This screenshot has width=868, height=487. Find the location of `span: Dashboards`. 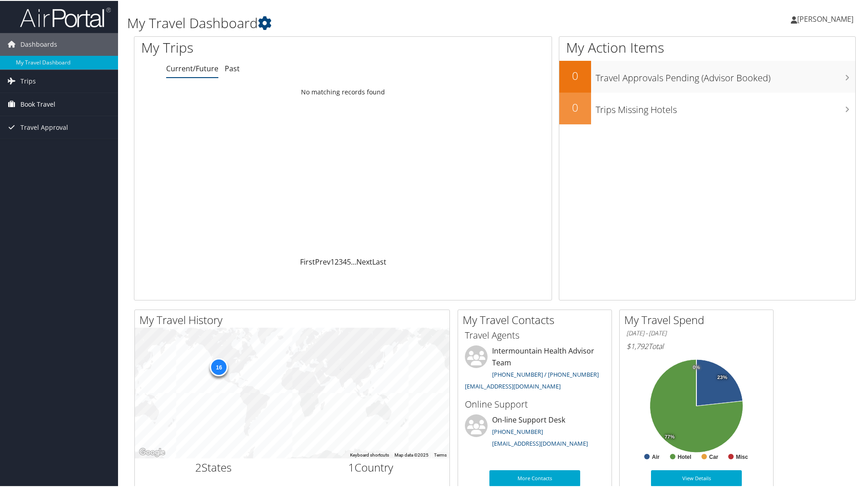

span: Dashboards is located at coordinates (38, 43).